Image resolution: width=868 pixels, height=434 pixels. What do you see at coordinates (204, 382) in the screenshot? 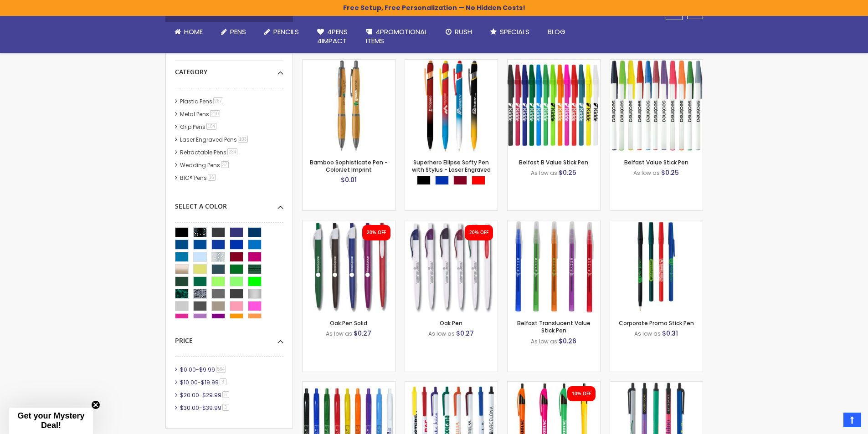
I see `a: $10.00-$19.993` at bounding box center [204, 382].